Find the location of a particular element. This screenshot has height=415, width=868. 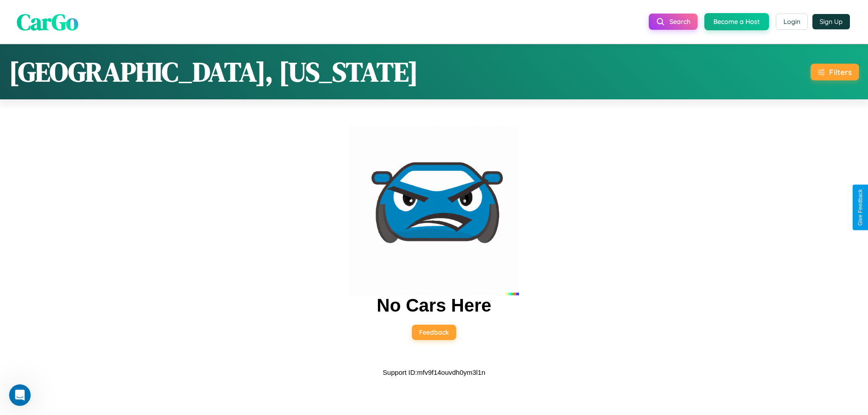

button: Search is located at coordinates (673, 22).